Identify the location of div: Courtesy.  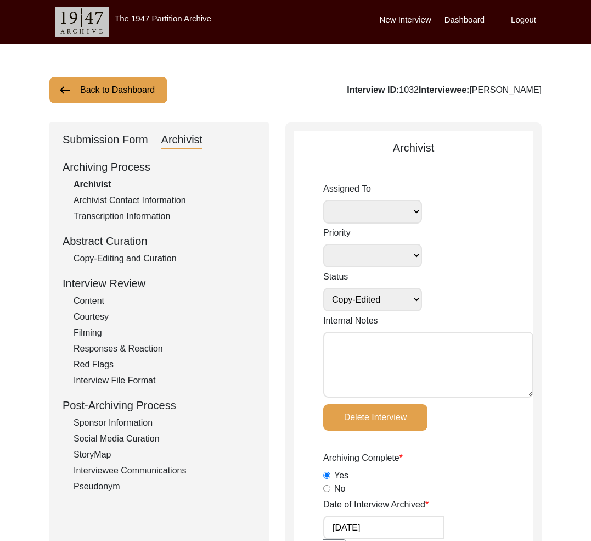
(165, 317).